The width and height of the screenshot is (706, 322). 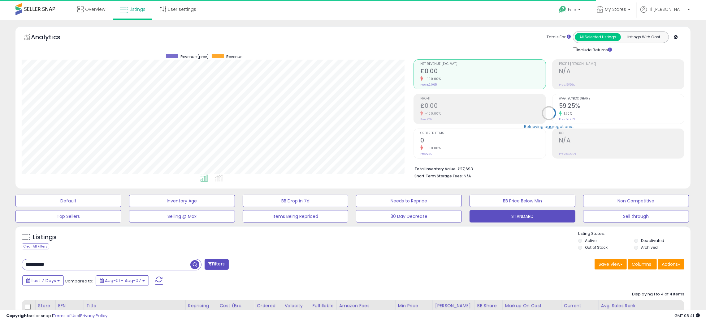 I want to click on button: Top Sellers, so click(x=68, y=217).